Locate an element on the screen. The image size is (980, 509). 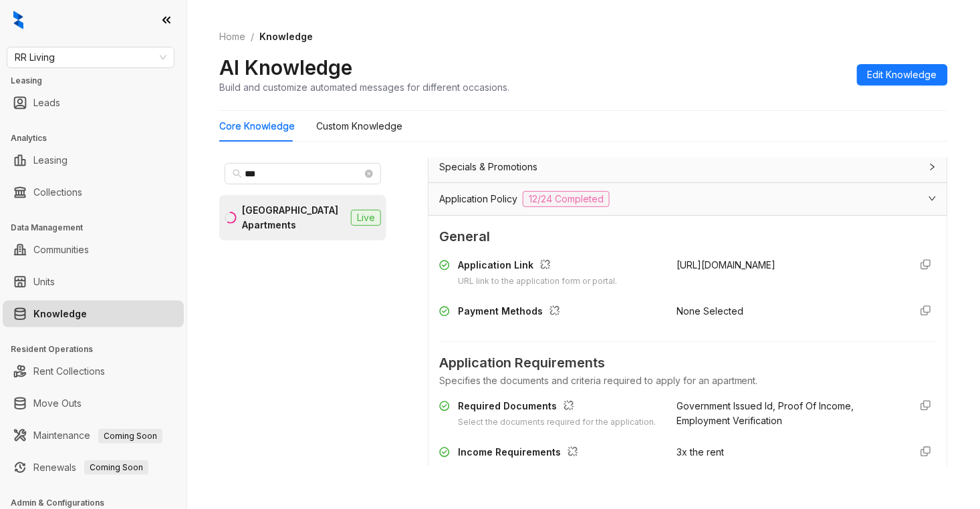
h3: Data Management is located at coordinates (98, 228).